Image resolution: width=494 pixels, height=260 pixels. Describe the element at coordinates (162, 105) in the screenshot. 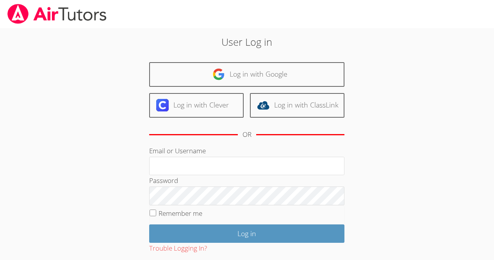

I see `img: clever-logo-6eab21bc6e7a338710f1a6ff85c0baf02591cd810cc4098c63d3a4b26e2feb20.svg` at that location.